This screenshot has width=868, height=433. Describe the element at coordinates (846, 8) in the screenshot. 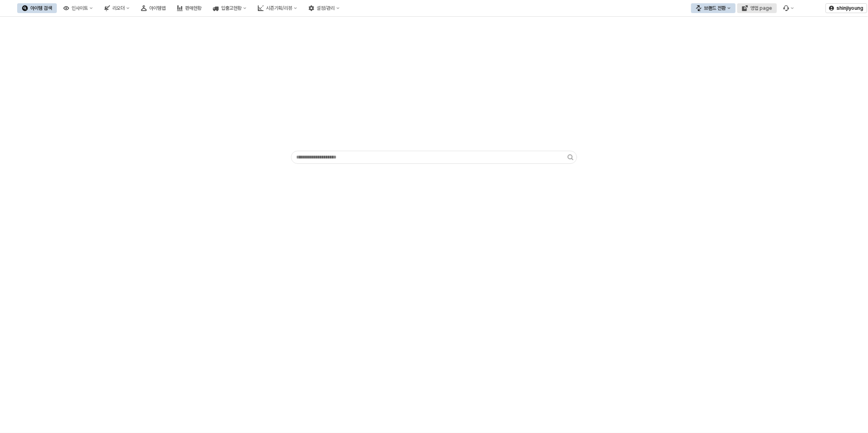

I see `button: shinjiyoung` at that location.